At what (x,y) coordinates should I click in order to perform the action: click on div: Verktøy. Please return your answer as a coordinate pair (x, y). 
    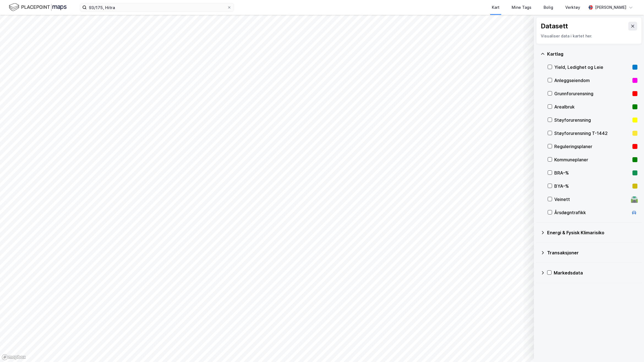
    Looking at the image, I should click on (573, 7).